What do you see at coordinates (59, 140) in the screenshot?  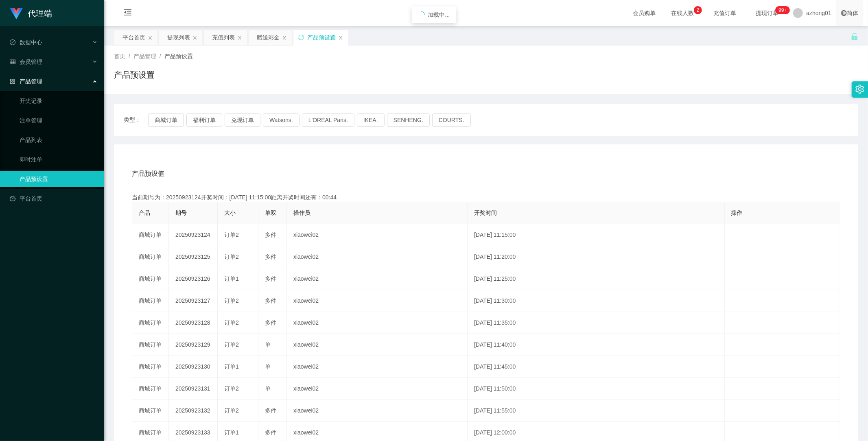 I see `a: 产品列表` at bounding box center [59, 140].